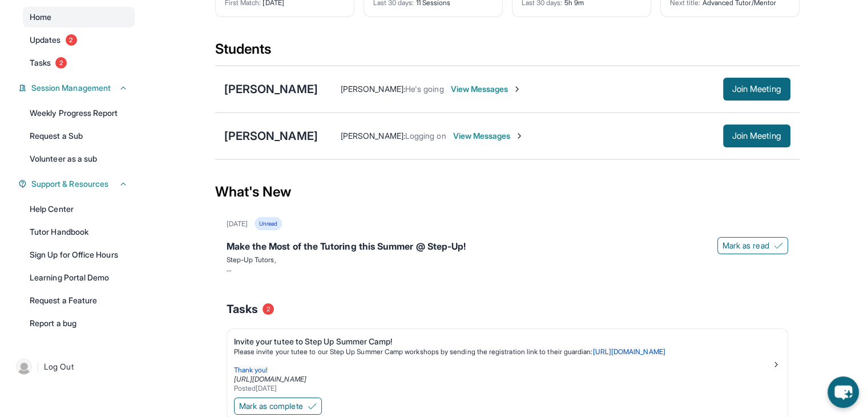 This screenshot has height=417, width=868. Describe the element at coordinates (251, 369) in the screenshot. I see `span: Thank you!` at that location.